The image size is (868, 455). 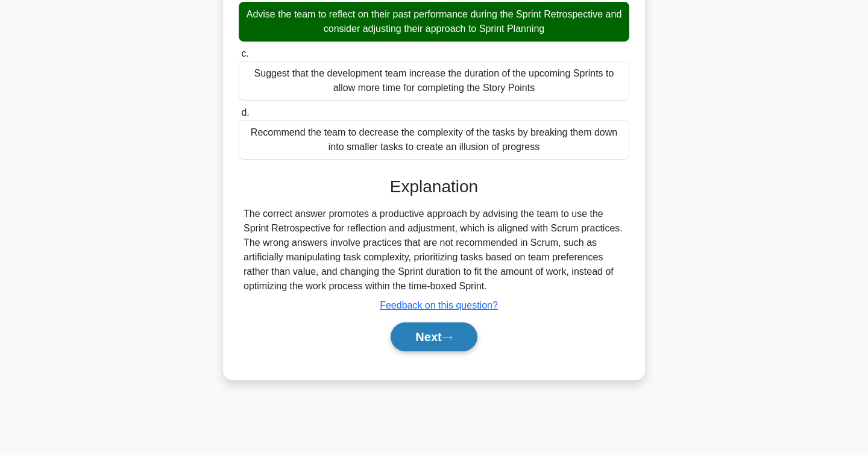 I want to click on div: Advise the team to reflect on their past performance during the Sprint Retrospective and consider..., so click(x=434, y=22).